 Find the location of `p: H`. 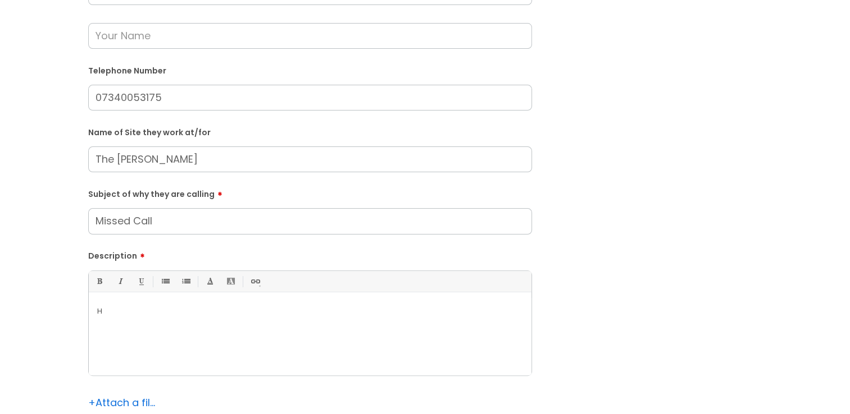

p: H is located at coordinates (310, 312).